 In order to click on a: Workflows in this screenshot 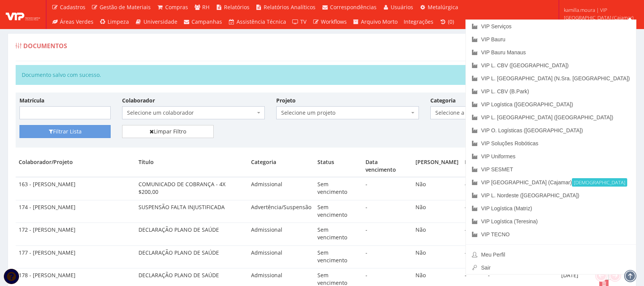, I will do `click(329, 22)`.